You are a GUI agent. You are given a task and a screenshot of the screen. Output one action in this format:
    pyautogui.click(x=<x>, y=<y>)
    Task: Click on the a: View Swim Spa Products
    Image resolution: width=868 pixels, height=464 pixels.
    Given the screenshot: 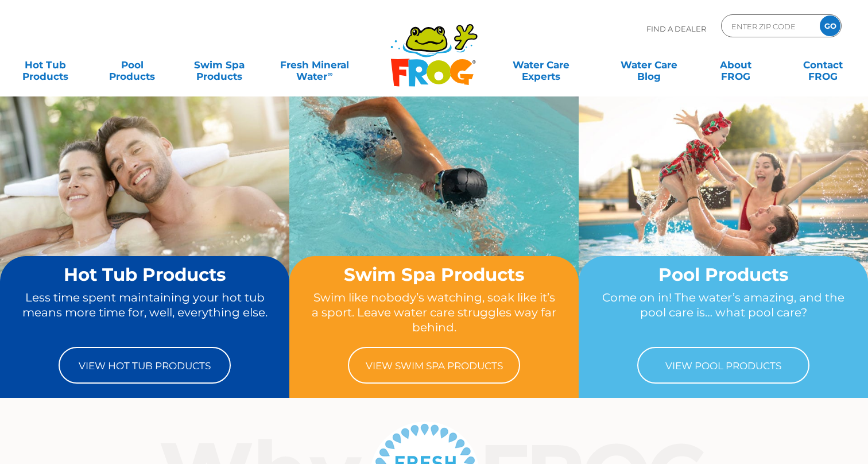 What is the action you would take?
    pyautogui.click(x=434, y=365)
    